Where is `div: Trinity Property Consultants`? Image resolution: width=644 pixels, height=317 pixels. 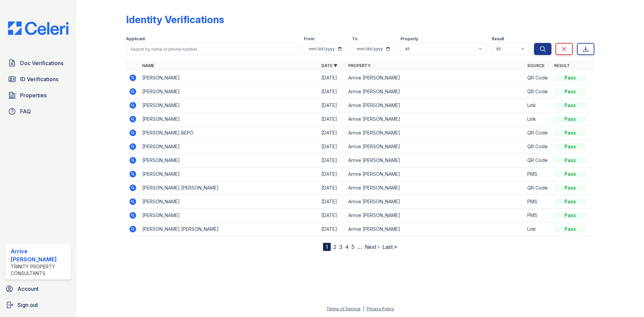 div: Trinity Property Consultants is located at coordinates (39, 270).